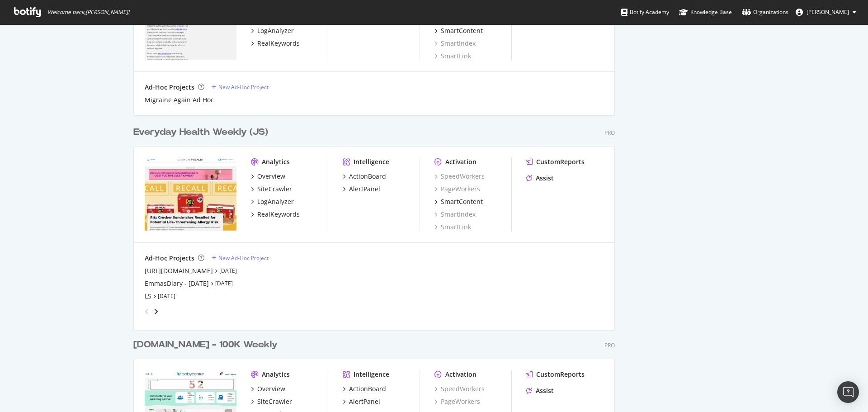  Describe the element at coordinates (202, 132) in the screenshot. I see `a: Everyday Health Weekly (JS)` at that location.